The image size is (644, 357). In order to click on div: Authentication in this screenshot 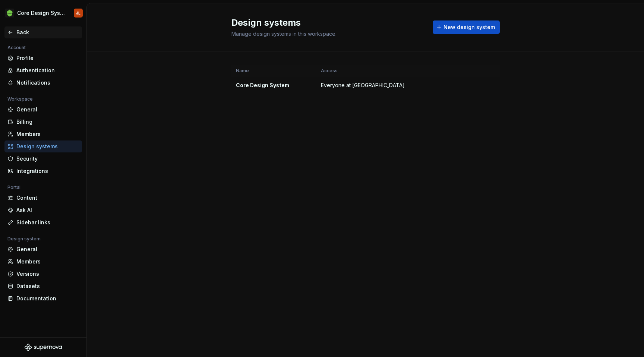, I will do `click(48, 71)`.